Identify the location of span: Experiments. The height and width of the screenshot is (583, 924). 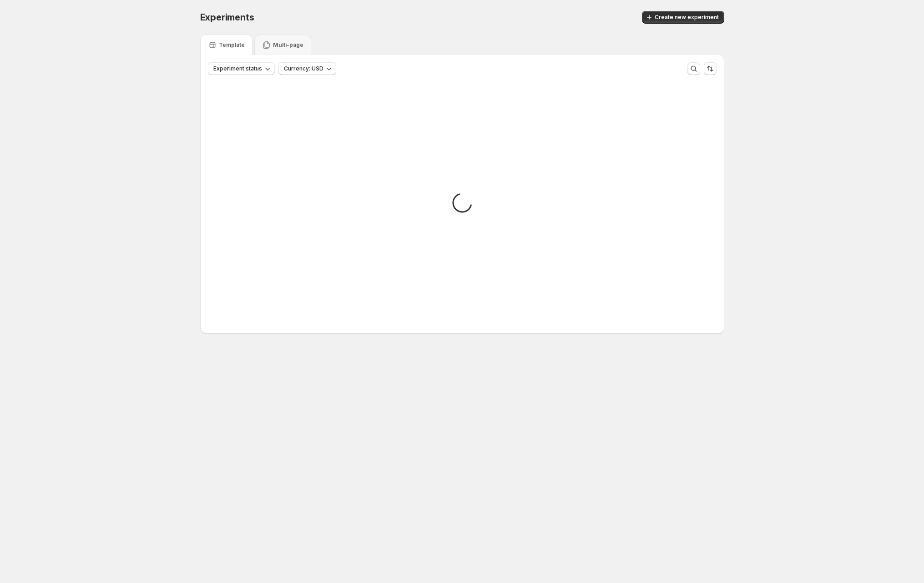
(227, 17).